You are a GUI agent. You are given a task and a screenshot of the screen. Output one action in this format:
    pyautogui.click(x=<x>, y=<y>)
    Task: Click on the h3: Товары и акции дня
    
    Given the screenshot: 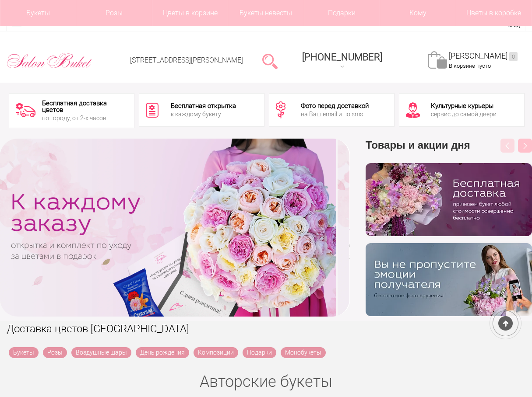 What is the action you would take?
    pyautogui.click(x=448, y=151)
    